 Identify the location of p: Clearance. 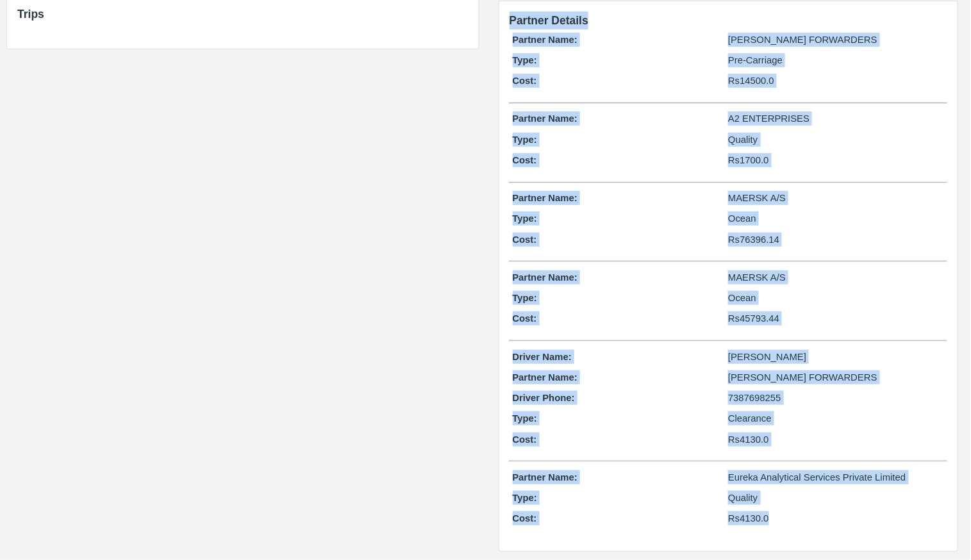
(835, 418).